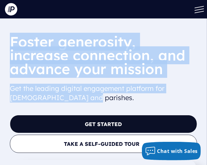 Image resolution: width=207 pixels, height=165 pixels. What do you see at coordinates (178, 151) in the screenshot?
I see `span: Chat with Sales` at bounding box center [178, 151].